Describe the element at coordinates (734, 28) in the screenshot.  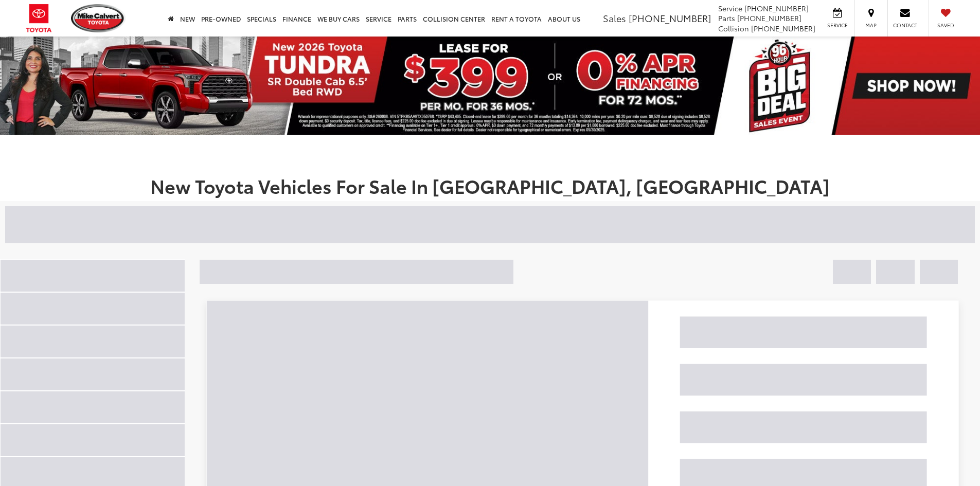
I see `span: Collision` at that location.